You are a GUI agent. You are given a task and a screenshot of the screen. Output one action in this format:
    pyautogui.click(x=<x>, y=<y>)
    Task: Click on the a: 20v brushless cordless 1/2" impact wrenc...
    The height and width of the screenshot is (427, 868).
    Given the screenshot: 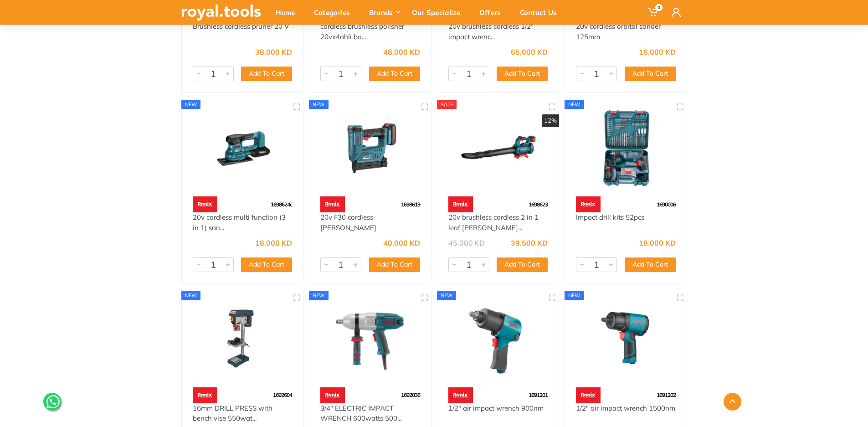 What is the action you would take?
    pyautogui.click(x=491, y=31)
    